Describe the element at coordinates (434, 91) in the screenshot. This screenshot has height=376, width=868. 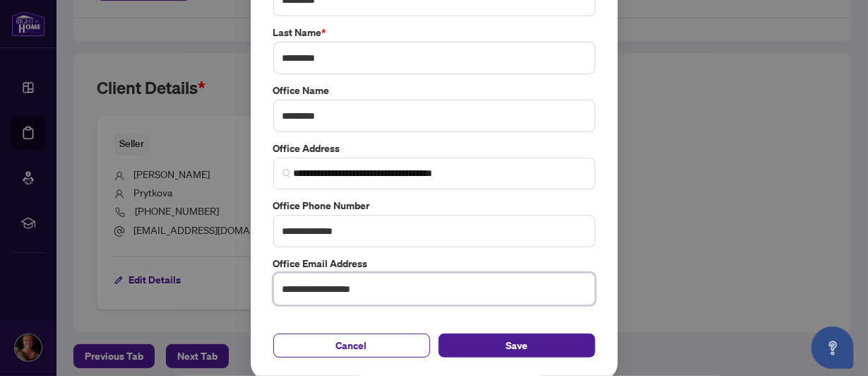
I see `label: Office Name` at that location.